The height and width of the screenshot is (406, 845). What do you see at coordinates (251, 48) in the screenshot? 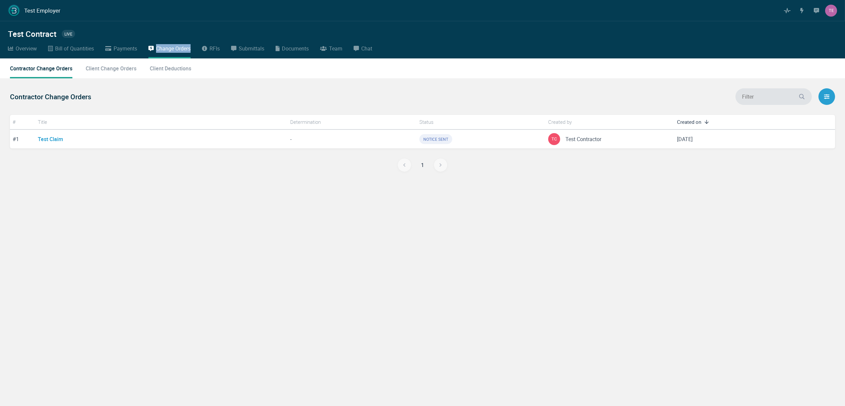
I see `div: Submittals` at bounding box center [251, 48].